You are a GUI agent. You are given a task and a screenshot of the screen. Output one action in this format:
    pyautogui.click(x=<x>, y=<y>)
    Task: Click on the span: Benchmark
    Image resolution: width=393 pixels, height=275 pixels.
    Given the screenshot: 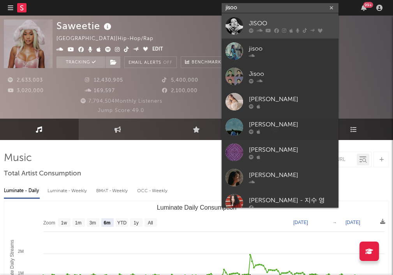 What is the action you would take?
    pyautogui.click(x=206, y=63)
    